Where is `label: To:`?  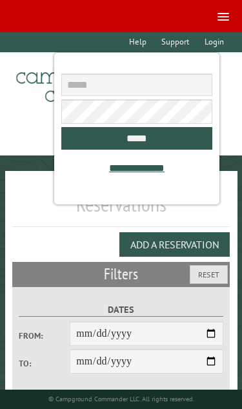
label: To: is located at coordinates (44, 363).